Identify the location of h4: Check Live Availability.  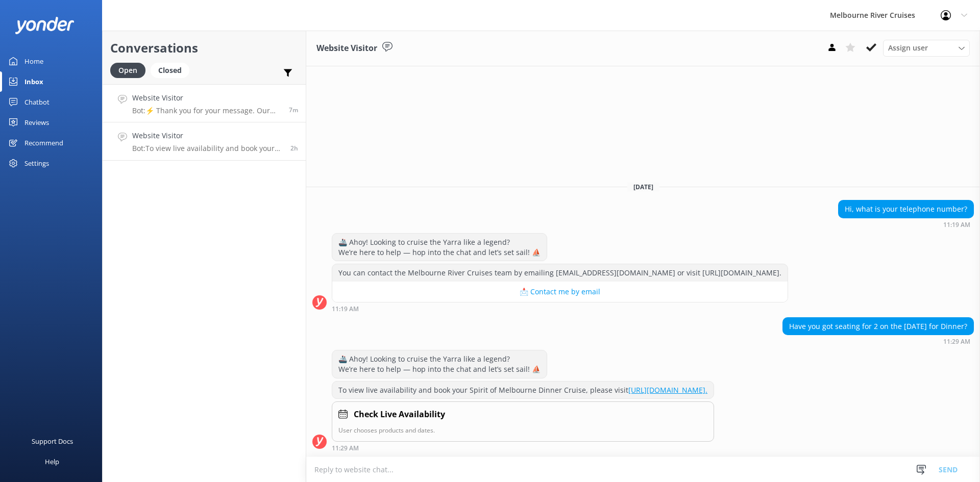
(399, 414).